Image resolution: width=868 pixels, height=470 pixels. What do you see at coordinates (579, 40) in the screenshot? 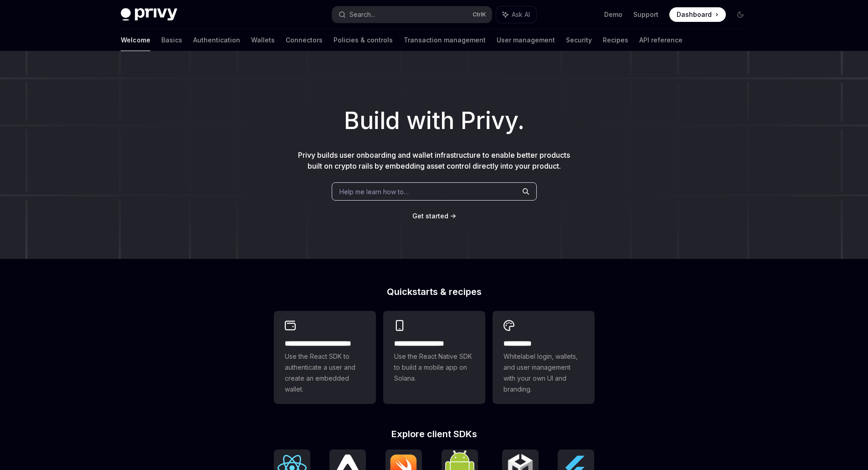
I see `a: Security` at bounding box center [579, 40].